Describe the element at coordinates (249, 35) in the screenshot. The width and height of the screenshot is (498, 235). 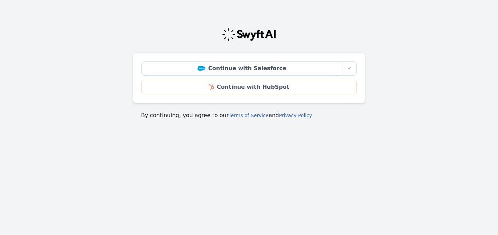
I see `img: Swyft Logo` at that location.